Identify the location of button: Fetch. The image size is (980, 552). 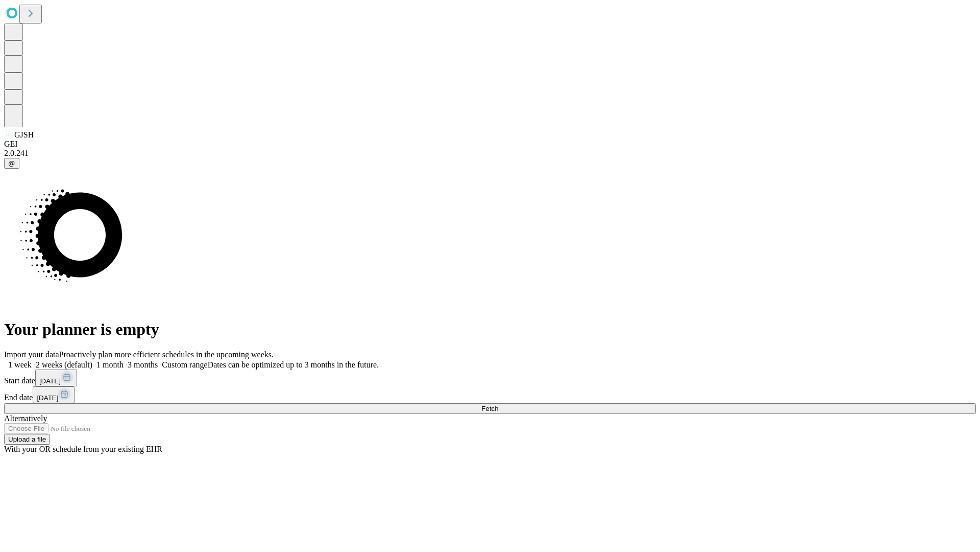
(490, 408).